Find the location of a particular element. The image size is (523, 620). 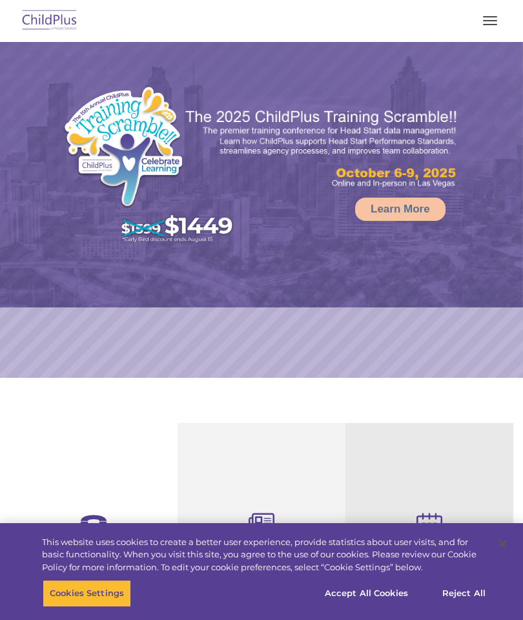

button: Accept All Cookies is located at coordinates (366, 593).